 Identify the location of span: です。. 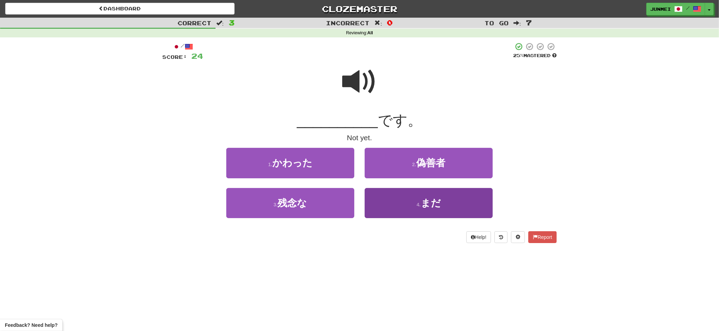
(400, 120).